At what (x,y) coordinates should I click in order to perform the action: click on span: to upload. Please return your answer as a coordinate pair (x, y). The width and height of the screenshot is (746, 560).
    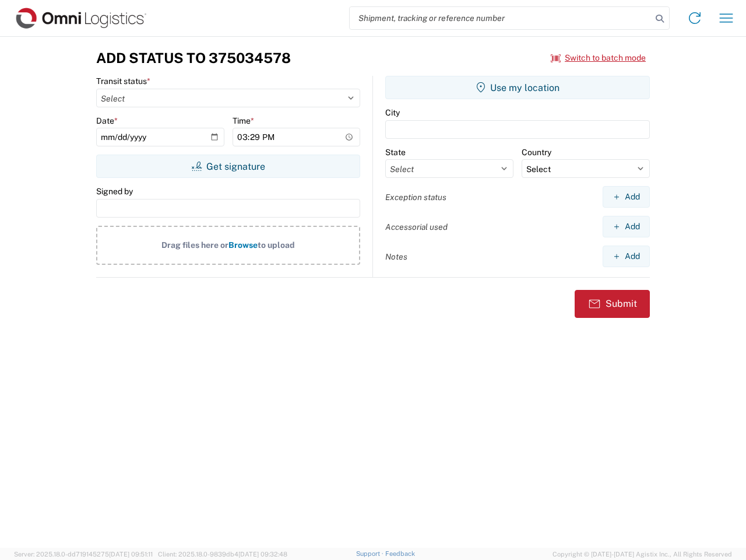
    Looking at the image, I should click on (277, 245).